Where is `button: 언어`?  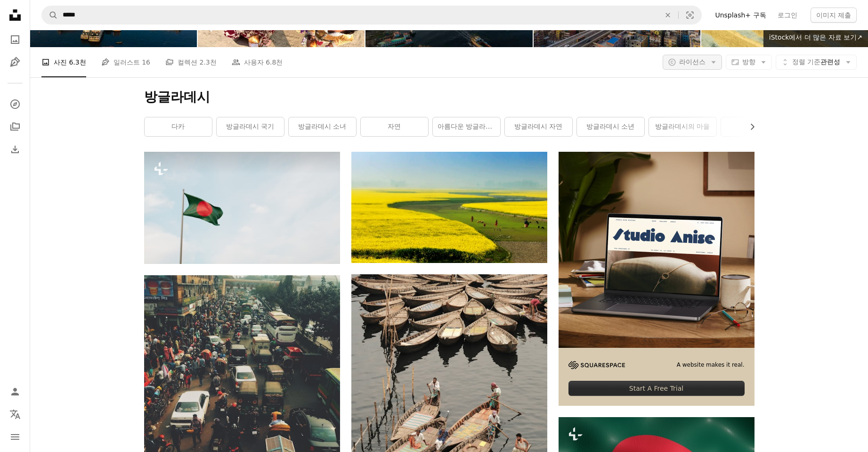
button: 언어 is located at coordinates (15, 414).